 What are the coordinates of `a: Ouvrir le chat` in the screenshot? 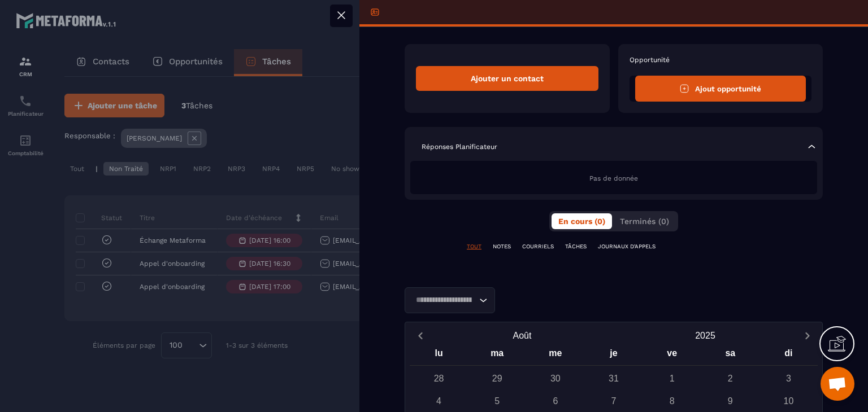 It's located at (837, 384).